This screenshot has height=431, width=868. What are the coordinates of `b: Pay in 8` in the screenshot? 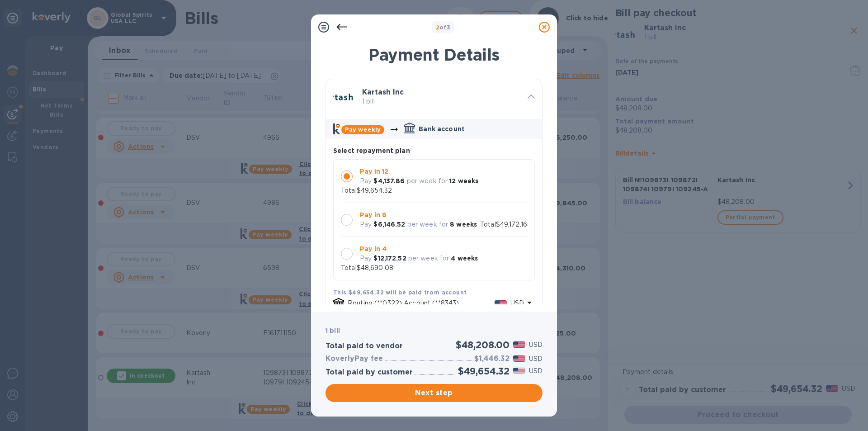 It's located at (373, 215).